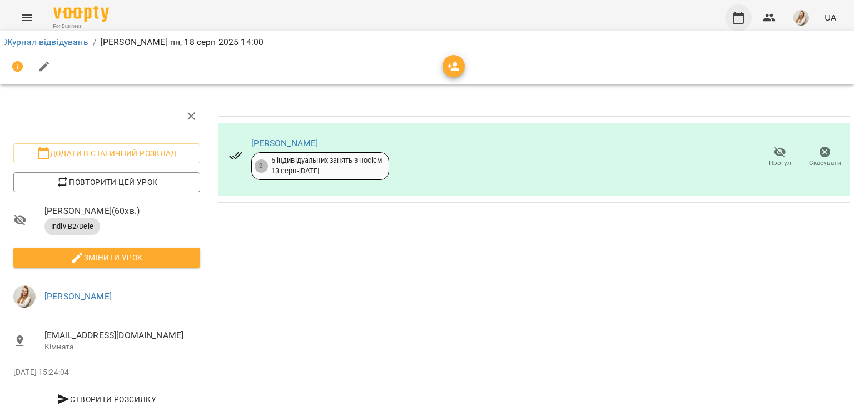 Image resolution: width=854 pixels, height=406 pixels. Describe the element at coordinates (427, 42) in the screenshot. I see `nav: breadcrumb` at that location.